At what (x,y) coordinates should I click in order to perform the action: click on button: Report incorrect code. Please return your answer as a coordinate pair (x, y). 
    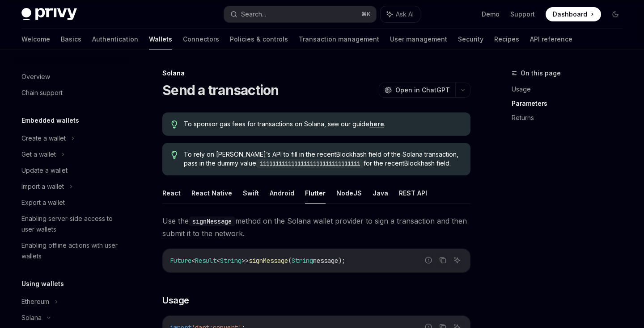
    Looking at the image, I should click on (428, 260).